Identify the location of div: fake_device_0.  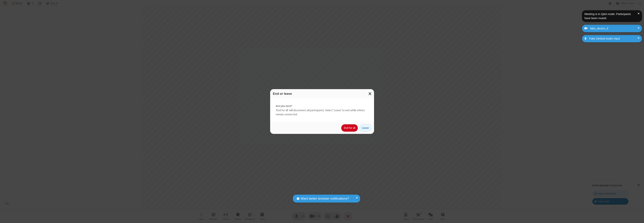
(614, 29).